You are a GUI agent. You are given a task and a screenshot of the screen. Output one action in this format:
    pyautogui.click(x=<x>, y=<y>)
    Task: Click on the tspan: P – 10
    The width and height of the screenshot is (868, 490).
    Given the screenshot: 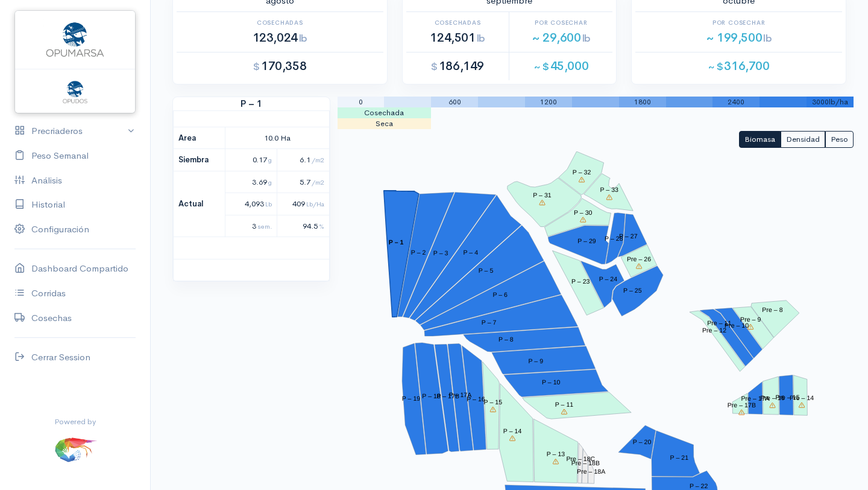 What is the action you would take?
    pyautogui.click(x=551, y=382)
    